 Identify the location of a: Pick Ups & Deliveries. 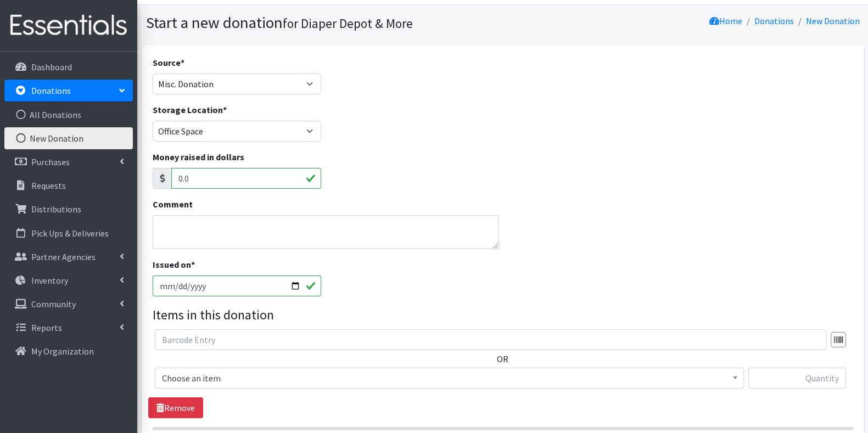
(69, 233).